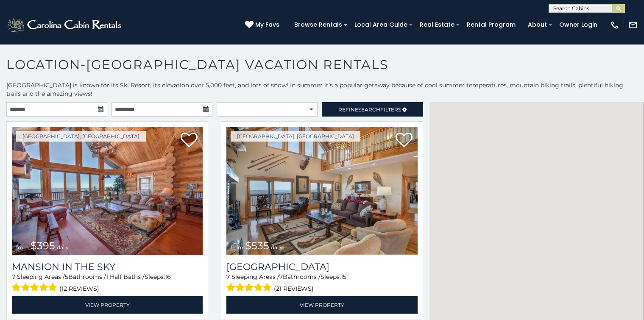 The width and height of the screenshot is (644, 320). Describe the element at coordinates (372, 109) in the screenshot. I see `a: RefineSearchFilters` at that location.